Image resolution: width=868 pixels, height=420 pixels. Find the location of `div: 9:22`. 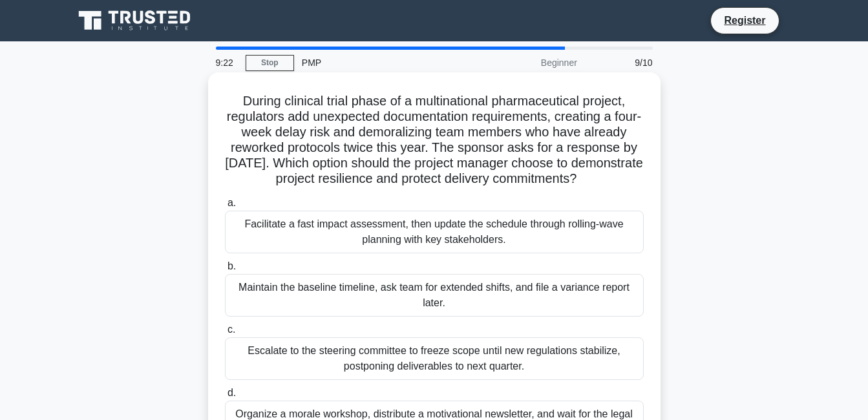

div: 9:22 is located at coordinates (227, 62).